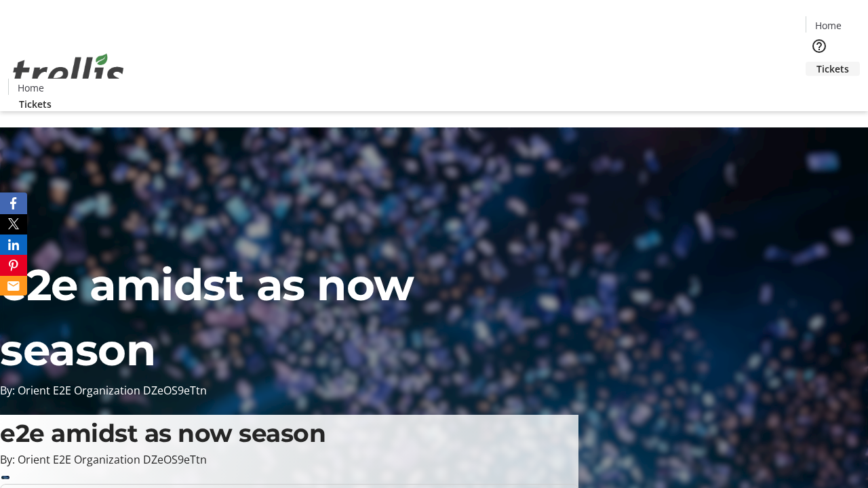 Image resolution: width=868 pixels, height=488 pixels. What do you see at coordinates (69, 72) in the screenshot?
I see `img: Orient E2E Organization DZeOS9eTtn's Logo` at bounding box center [69, 72].